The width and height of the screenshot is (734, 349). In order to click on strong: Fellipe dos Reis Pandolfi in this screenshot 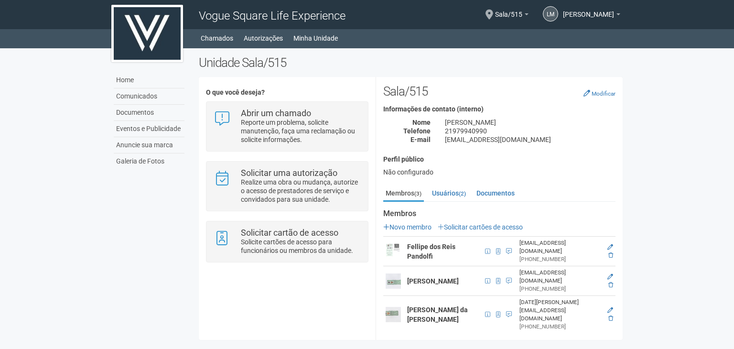, I will do `click(431, 251)`.